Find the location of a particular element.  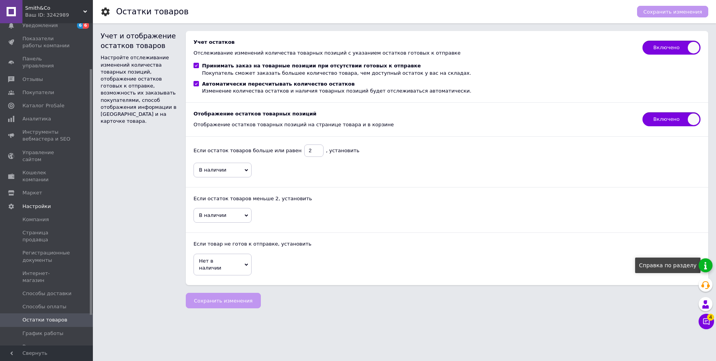

span: Способы оплаты is located at coordinates (45, 307).